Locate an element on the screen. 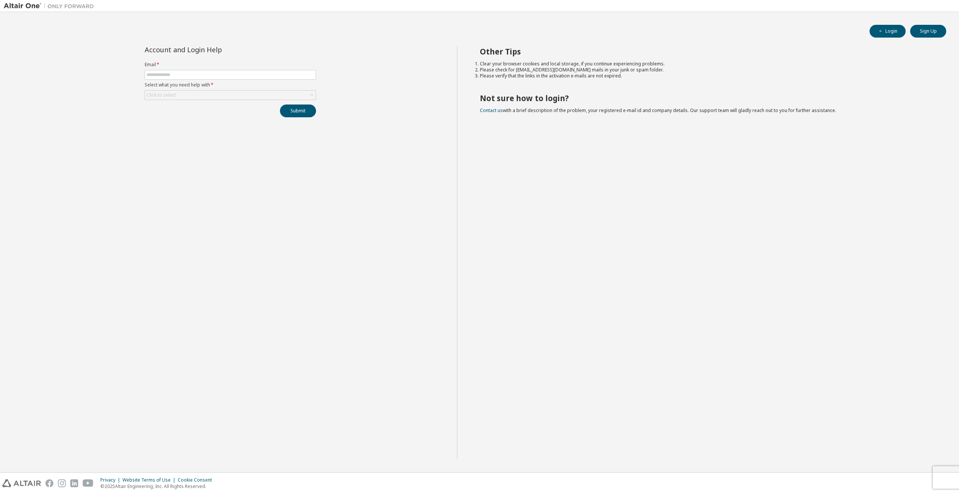 This screenshot has width=959, height=494. button: Submit is located at coordinates (298, 111).